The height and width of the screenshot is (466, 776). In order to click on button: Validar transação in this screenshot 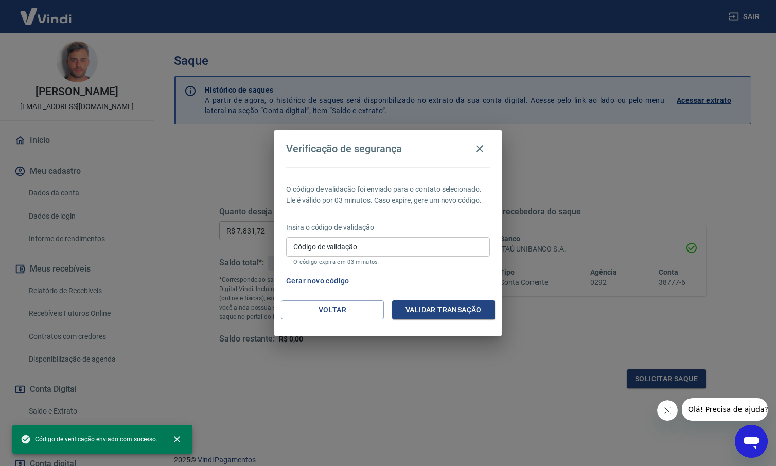, I will do `click(444, 310)`.